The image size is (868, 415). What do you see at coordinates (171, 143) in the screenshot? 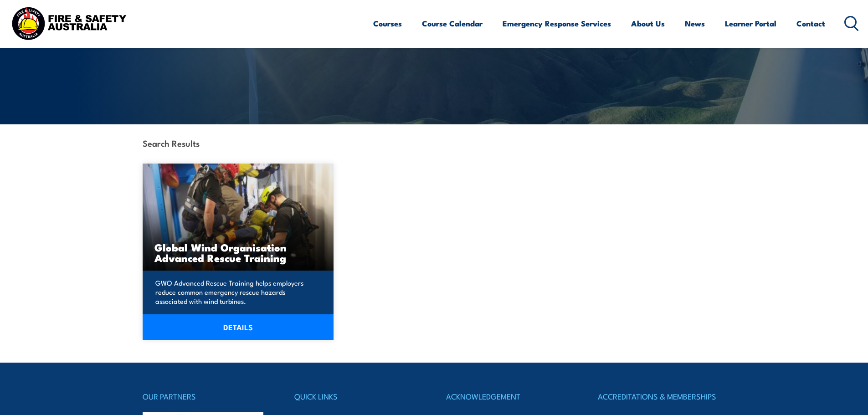
I see `strong: Search Results` at bounding box center [171, 143].